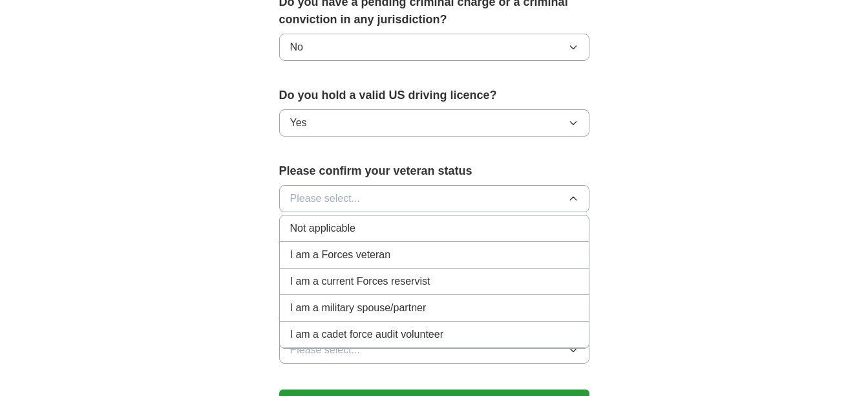 This screenshot has height=396, width=868. Describe the element at coordinates (366, 334) in the screenshot. I see `span: I am a cadet force audit volunteer` at that location.